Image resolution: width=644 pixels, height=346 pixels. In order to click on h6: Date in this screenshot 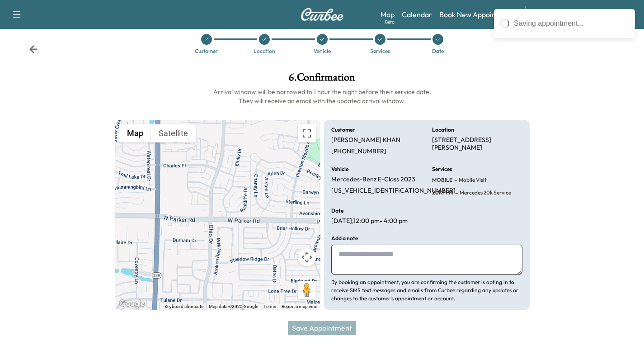, I will do `click(337, 211)`.